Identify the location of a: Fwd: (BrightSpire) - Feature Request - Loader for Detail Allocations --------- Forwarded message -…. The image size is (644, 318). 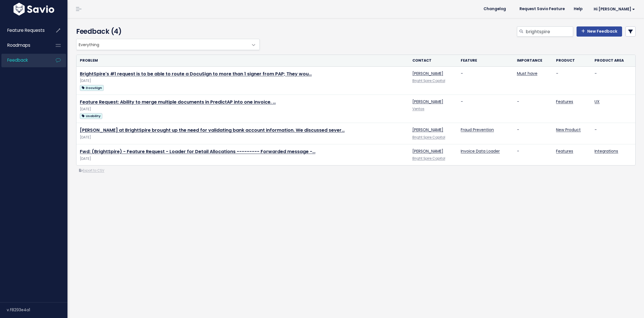
(198, 151).